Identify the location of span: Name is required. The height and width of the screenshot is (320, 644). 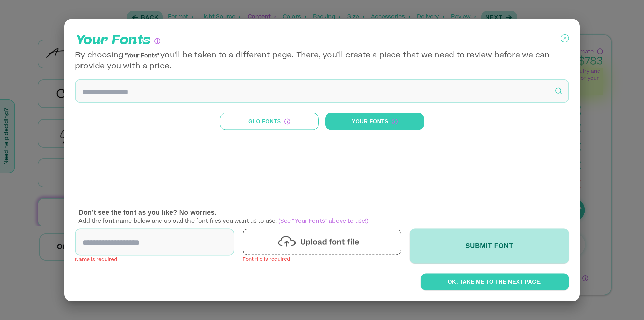
(96, 260).